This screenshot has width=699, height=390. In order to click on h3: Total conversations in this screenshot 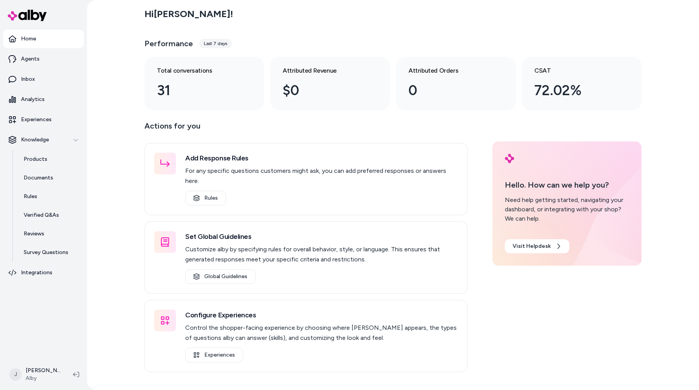, I will do `click(198, 71)`.